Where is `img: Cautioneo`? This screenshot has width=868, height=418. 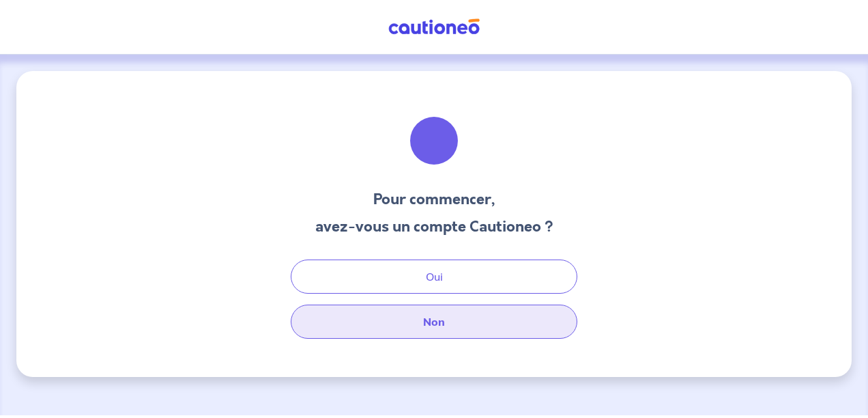
img: Cautioneo is located at coordinates (434, 26).